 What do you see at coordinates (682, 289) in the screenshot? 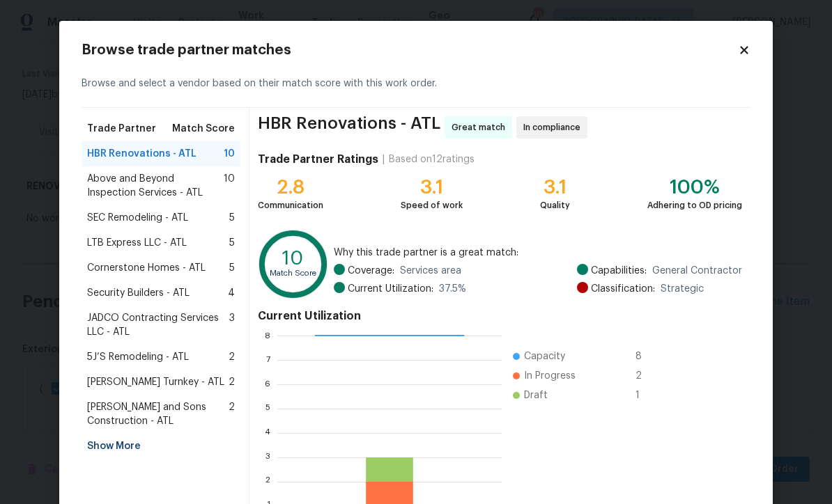
I see `span: Strategic` at bounding box center [682, 289].